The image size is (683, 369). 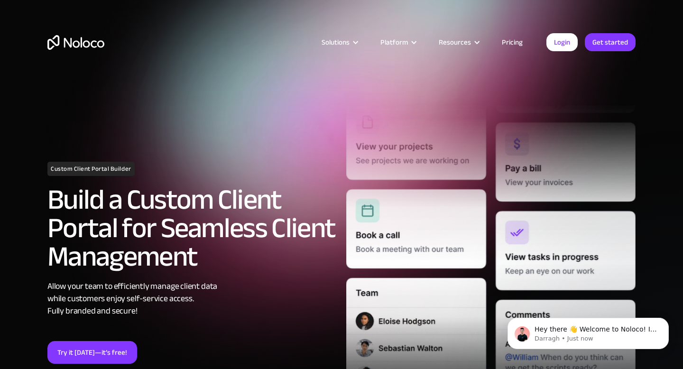 What do you see at coordinates (95, 36) in the screenshot?
I see `div: message notification from Darragh, Just now. Hey there 👋 Welcome to Noloco! If you have any quest...` at bounding box center [95, 36].